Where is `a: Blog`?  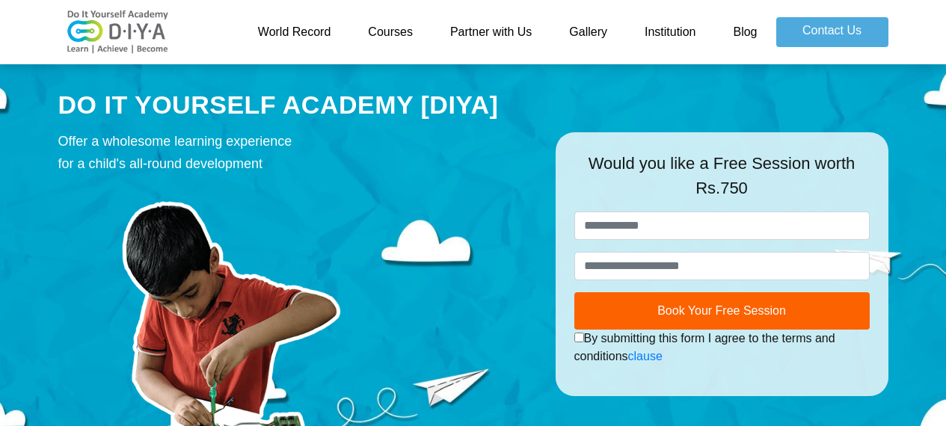
a: Blog is located at coordinates (745, 32).